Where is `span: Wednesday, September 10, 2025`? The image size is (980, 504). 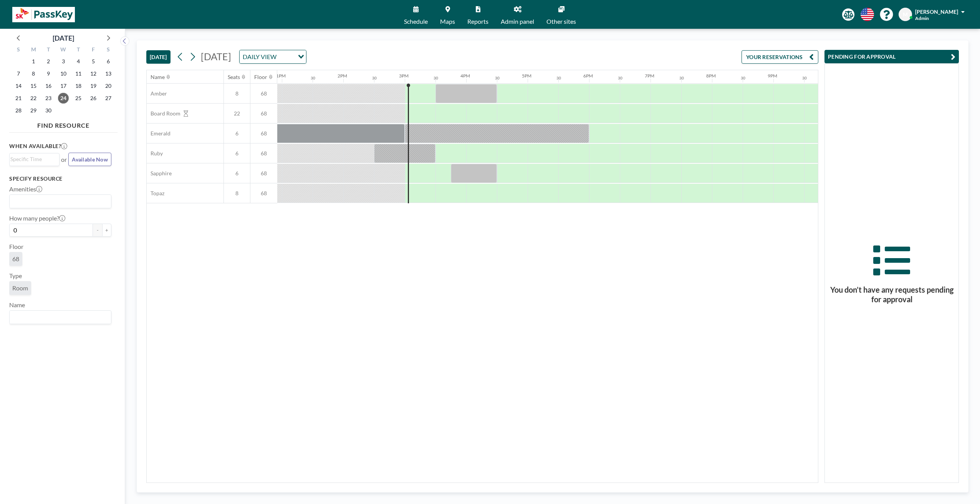
span: Wednesday, September 10, 2025 is located at coordinates (64, 73).